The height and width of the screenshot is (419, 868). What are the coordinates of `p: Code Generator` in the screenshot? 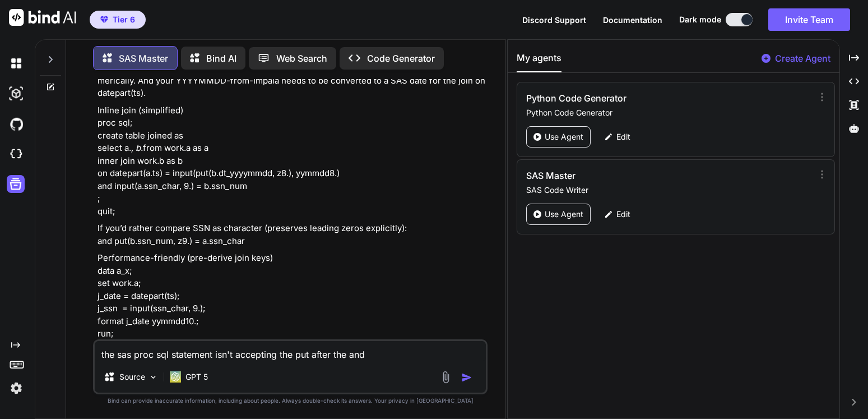 It's located at (400, 58).